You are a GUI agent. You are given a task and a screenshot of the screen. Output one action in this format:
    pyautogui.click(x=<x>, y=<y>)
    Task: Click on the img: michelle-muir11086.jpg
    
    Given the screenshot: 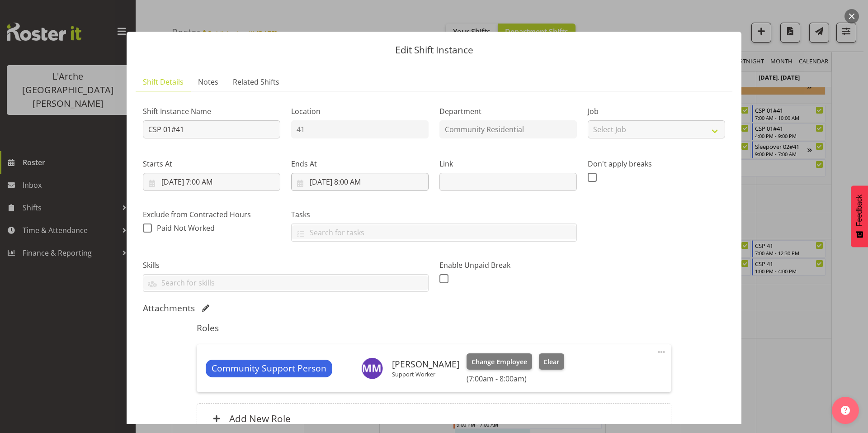 What is the action you would take?
    pyautogui.click(x=372, y=368)
    